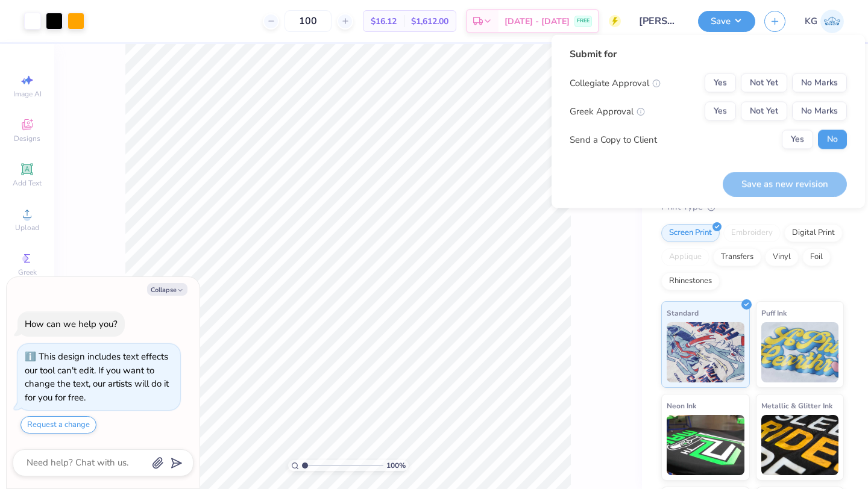 The height and width of the screenshot is (489, 868). What do you see at coordinates (690, 282) in the screenshot?
I see `div: Rhinestones` at bounding box center [690, 282].